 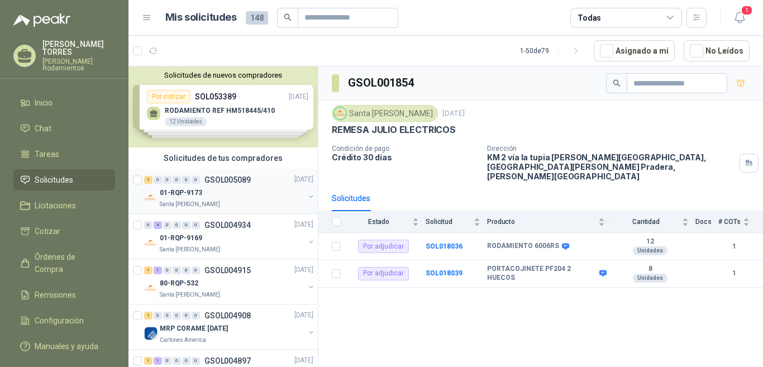 What do you see at coordinates (158, 225) in the screenshot?
I see `div: 4` at bounding box center [158, 225].